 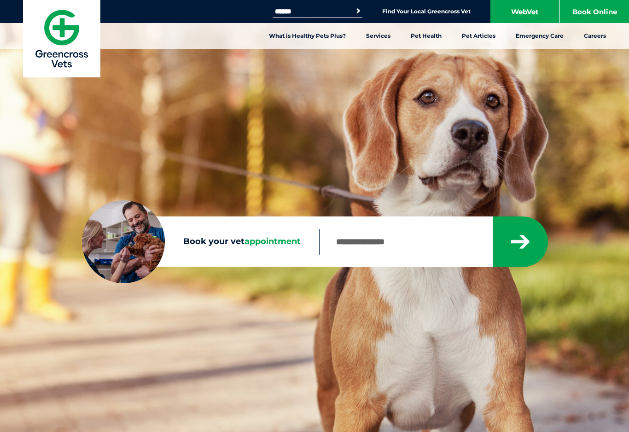 What do you see at coordinates (479, 36) in the screenshot?
I see `a: Pet Articles` at bounding box center [479, 36].